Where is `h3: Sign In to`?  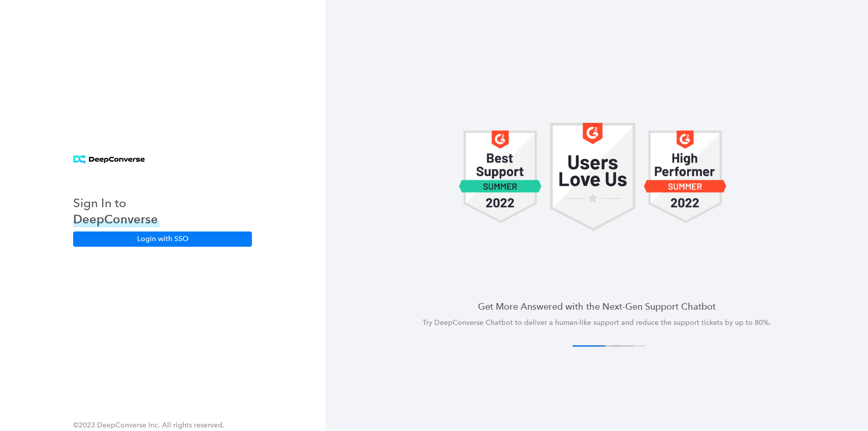
h3: Sign In to is located at coordinates (116, 203).